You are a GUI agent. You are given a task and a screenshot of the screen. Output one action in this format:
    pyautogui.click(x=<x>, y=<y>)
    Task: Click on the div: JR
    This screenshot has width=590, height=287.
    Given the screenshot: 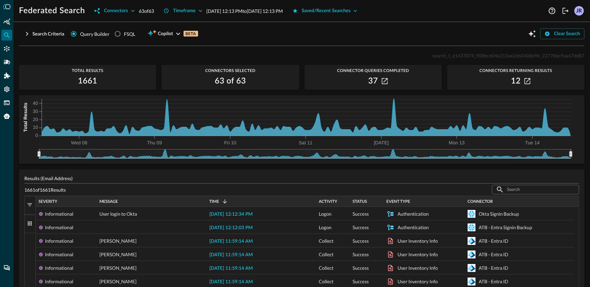 What is the action you would take?
    pyautogui.click(x=579, y=11)
    